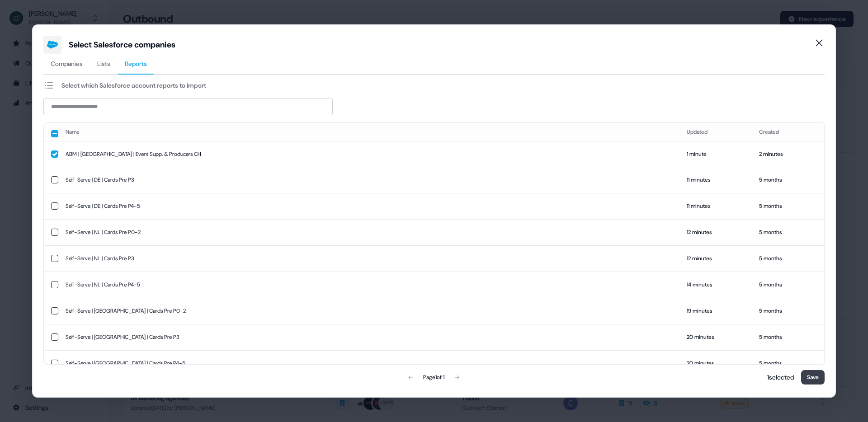 The width and height of the screenshot is (868, 422). Describe the element at coordinates (716, 154) in the screenshot. I see `div: 1 minute` at that location.